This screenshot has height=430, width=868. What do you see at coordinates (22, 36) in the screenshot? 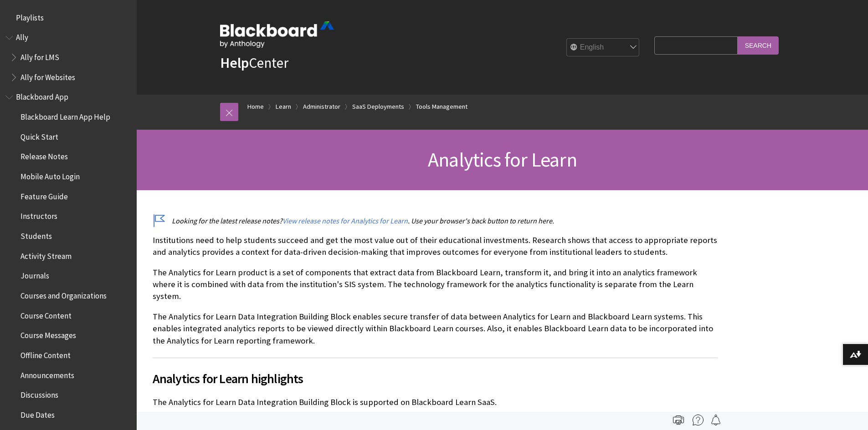
I see `span: Ally` at bounding box center [22, 36].